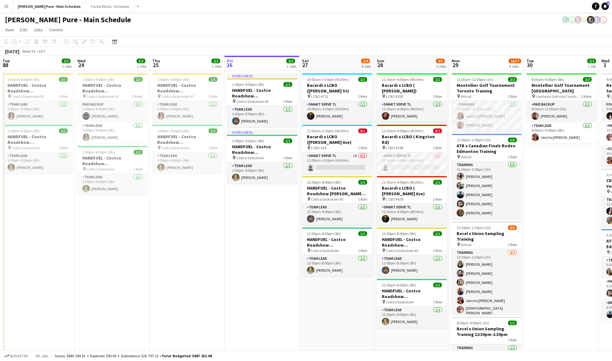 Image resolution: width=612 pixels, height=361 pixels. Describe the element at coordinates (187, 355) in the screenshot. I see `span: Total Budgeted $867 252.04` at that location.